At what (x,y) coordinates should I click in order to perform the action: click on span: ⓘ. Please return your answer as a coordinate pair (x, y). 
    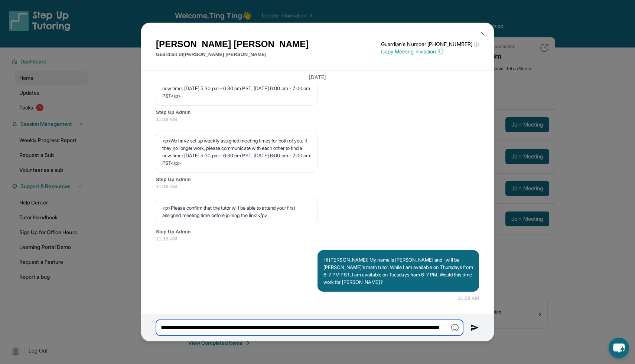
    Looking at the image, I should click on (477, 44).